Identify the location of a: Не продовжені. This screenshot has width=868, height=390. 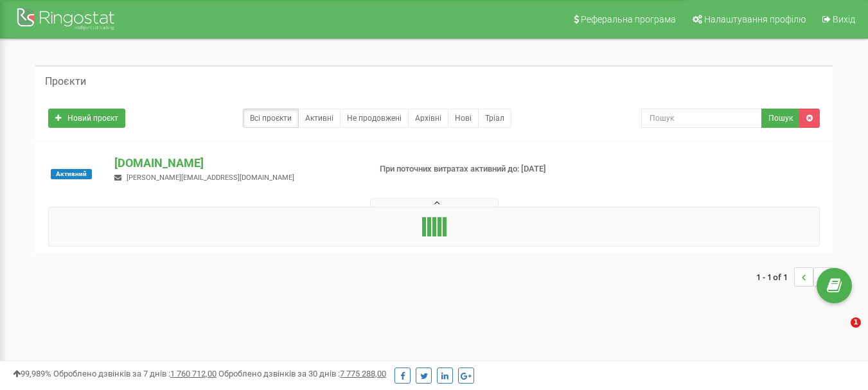
(374, 118).